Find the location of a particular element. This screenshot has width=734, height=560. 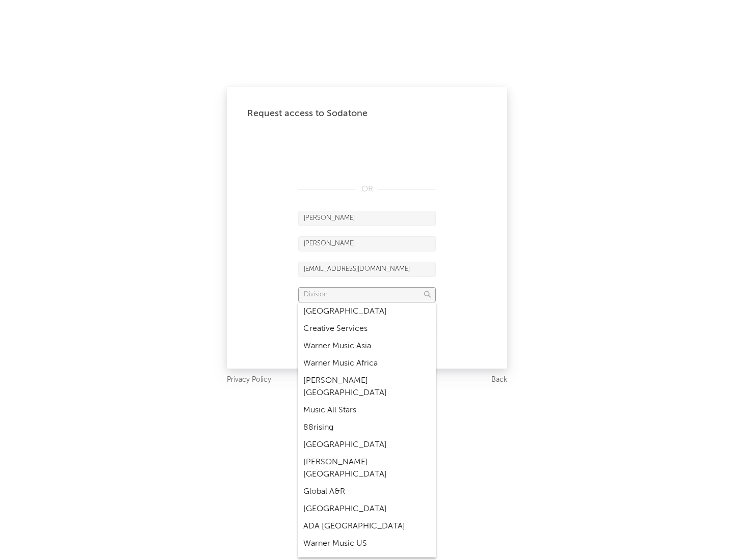

a: Back is located at coordinates (499, 379).